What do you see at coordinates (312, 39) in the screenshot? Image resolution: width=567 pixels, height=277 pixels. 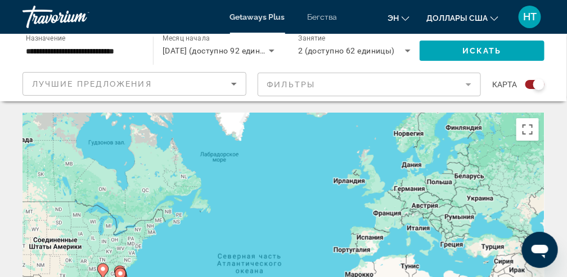 I see `span: Занятие` at bounding box center [312, 39].